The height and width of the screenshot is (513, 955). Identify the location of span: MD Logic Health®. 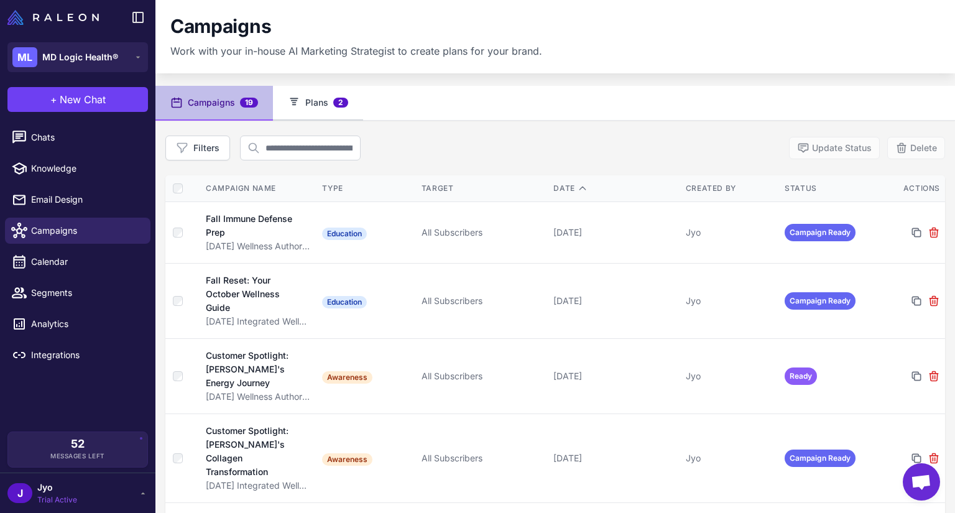
(80, 57).